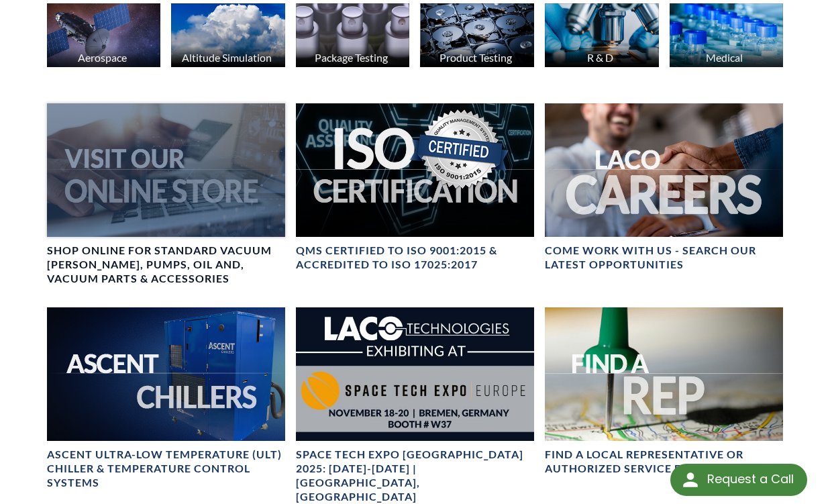 The image size is (830, 504). What do you see at coordinates (104, 37) in the screenshot?
I see `a: Aerospace Satellite image` at bounding box center [104, 37].